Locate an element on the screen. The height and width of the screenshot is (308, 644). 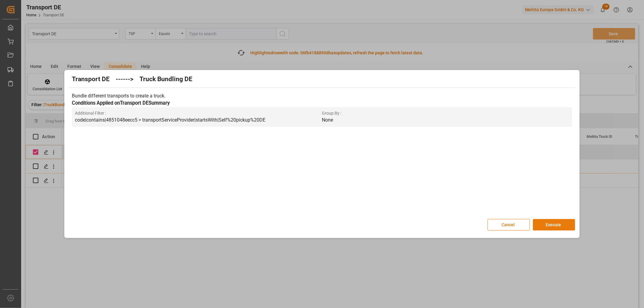
span: Group By : is located at coordinates (445, 113).